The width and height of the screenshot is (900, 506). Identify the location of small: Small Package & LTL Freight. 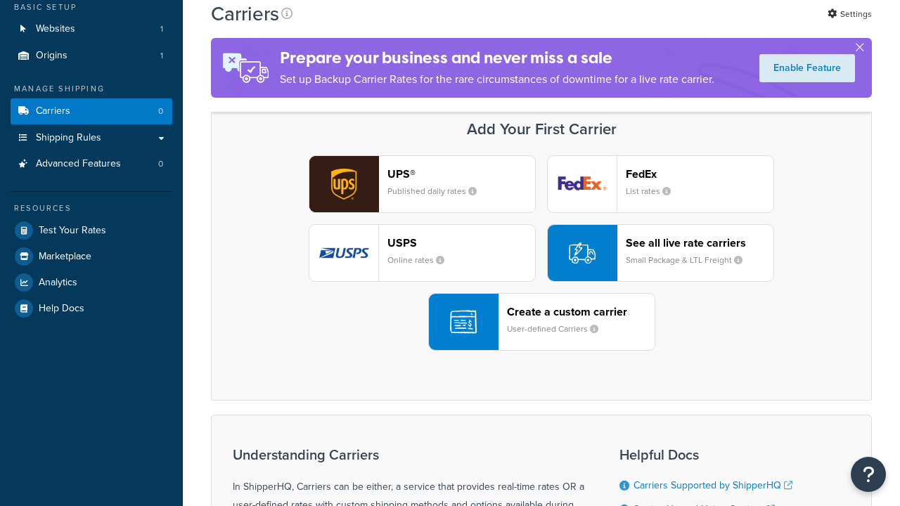
(690, 260).